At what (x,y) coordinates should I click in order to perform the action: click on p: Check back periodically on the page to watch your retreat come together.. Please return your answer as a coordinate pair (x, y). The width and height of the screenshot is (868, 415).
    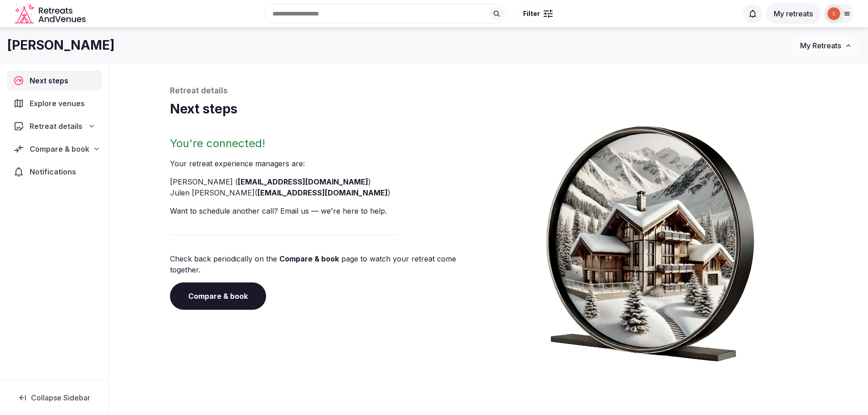
    Looking at the image, I should click on (327, 264).